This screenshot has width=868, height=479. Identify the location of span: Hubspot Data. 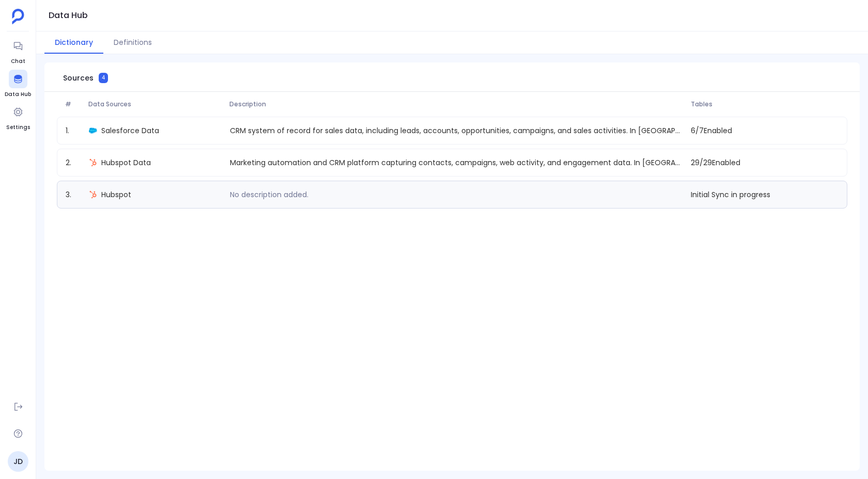
(126, 162).